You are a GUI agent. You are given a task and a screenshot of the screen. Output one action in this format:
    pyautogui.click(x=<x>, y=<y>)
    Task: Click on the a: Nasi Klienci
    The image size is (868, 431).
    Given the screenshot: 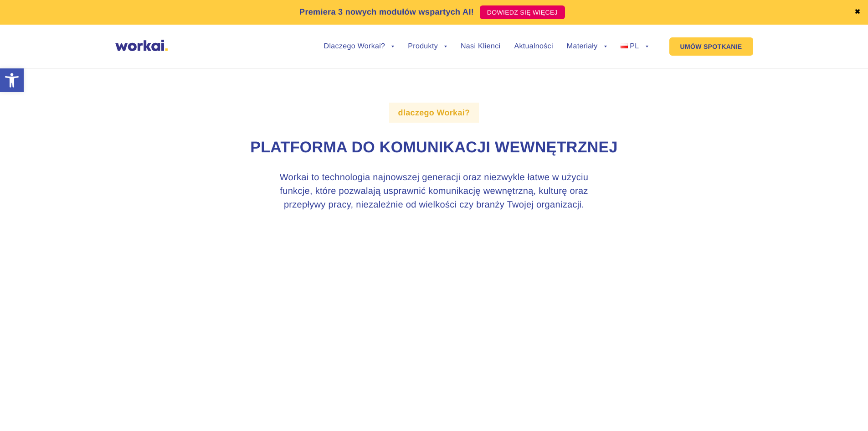 What is the action you would take?
    pyautogui.click(x=480, y=47)
    